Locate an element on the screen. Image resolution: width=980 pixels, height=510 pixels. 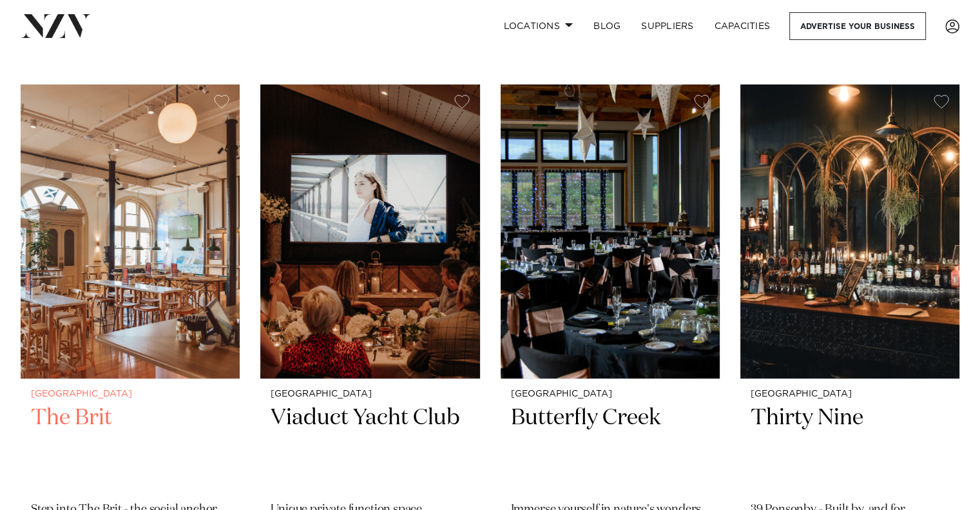
a: Capacities is located at coordinates (742, 26).